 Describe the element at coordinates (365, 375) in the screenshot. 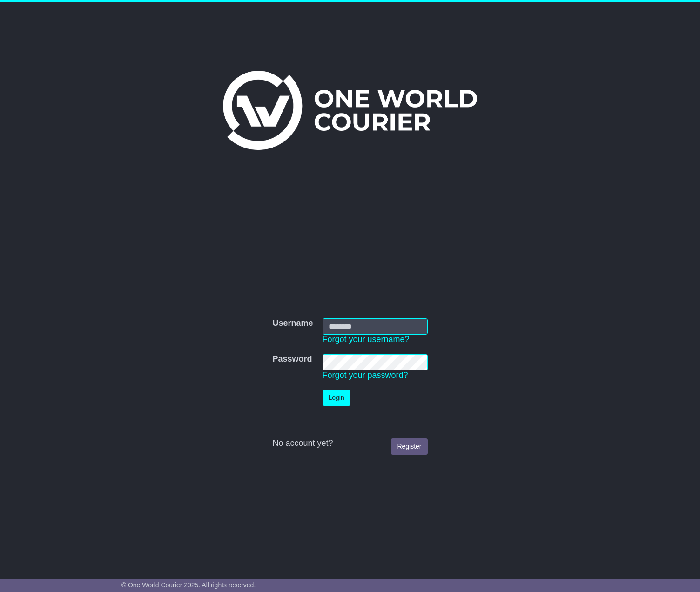

I see `a: Forgot your password?` at that location.